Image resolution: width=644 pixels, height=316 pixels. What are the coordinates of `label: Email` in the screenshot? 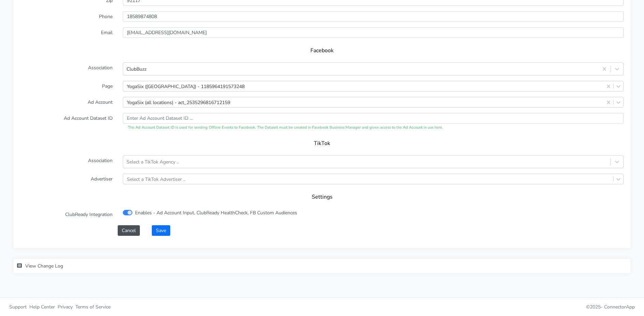 It's located at (66, 32).